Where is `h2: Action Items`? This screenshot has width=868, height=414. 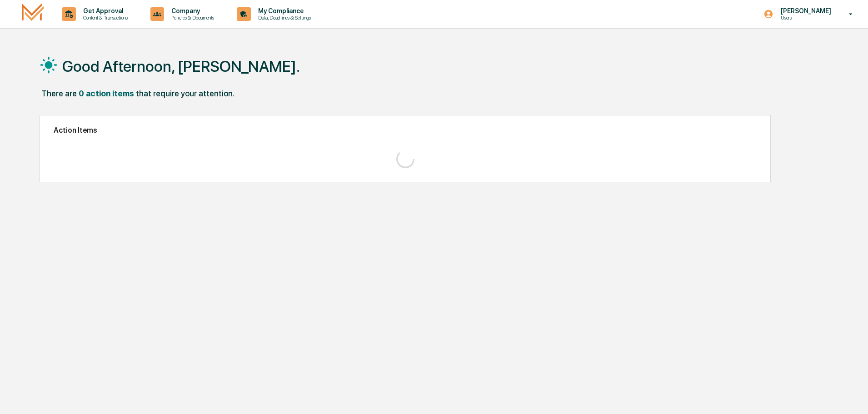 h2: Action Items is located at coordinates (405, 130).